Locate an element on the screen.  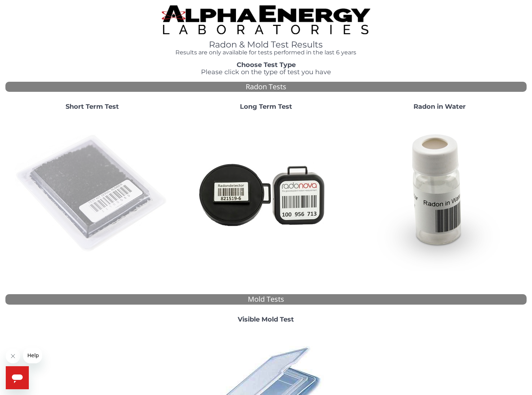
div: Radon Tests is located at coordinates (266, 87).